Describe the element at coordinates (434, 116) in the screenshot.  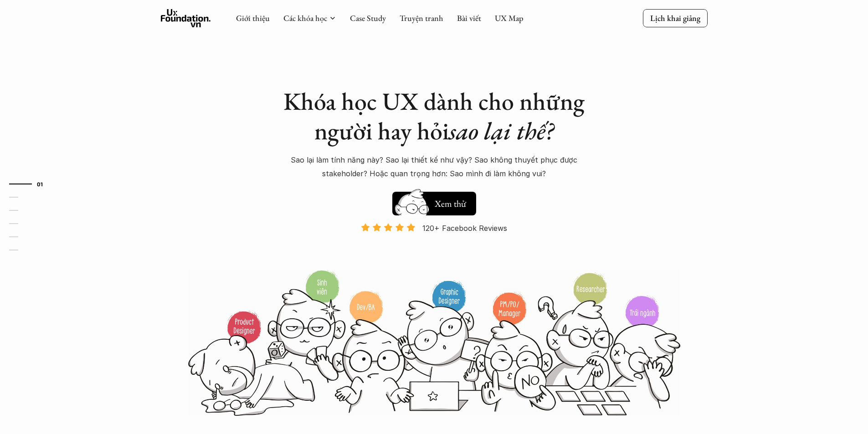
I see `h1: Khóa học UX dành cho những người hay hỏi` at that location.